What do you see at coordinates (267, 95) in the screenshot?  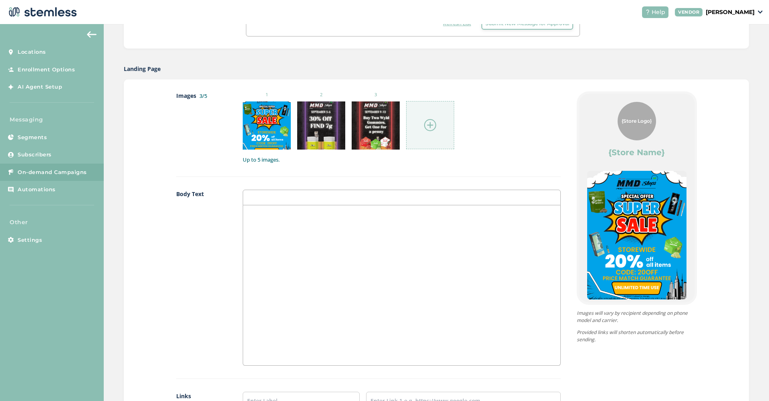 I see `small: 1` at bounding box center [267, 95].